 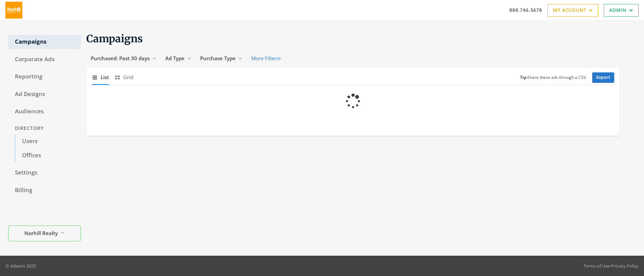 What do you see at coordinates (124, 78) in the screenshot?
I see `button: Grid` at bounding box center [124, 78].